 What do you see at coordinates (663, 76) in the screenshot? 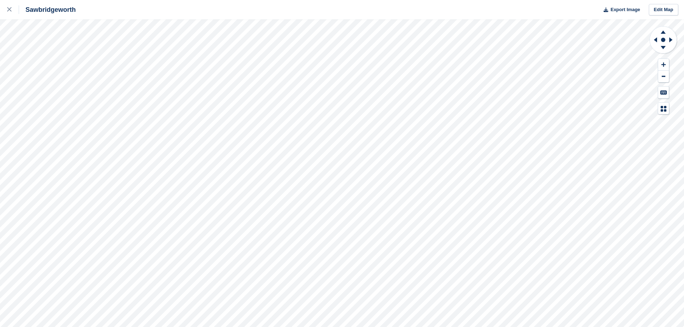
I see `button: Zoom Out` at bounding box center [663, 76].